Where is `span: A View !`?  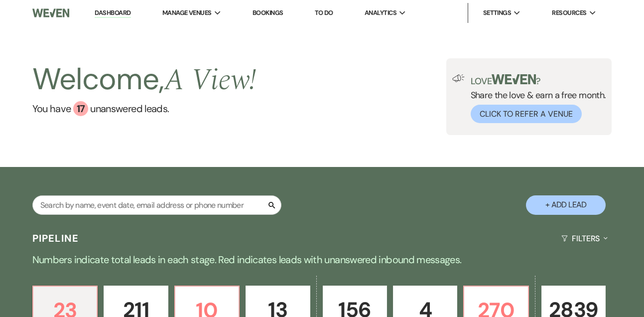
span: A View ! is located at coordinates (210, 80).